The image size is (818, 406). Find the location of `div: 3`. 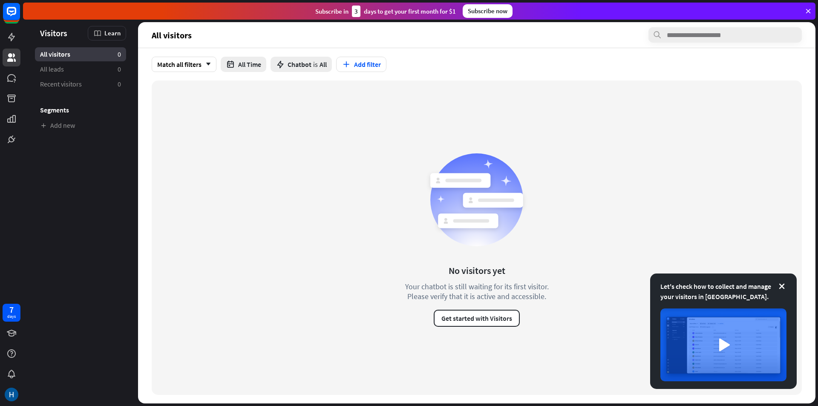

div: 3 is located at coordinates (356, 11).